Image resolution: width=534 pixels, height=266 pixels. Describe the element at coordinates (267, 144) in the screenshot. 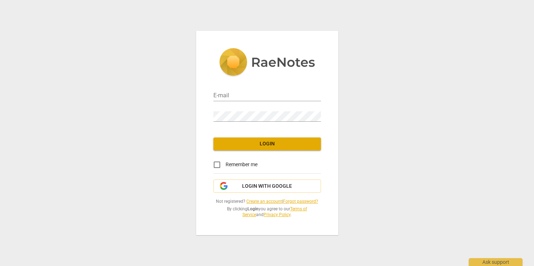

I see `button: Login` at that location.